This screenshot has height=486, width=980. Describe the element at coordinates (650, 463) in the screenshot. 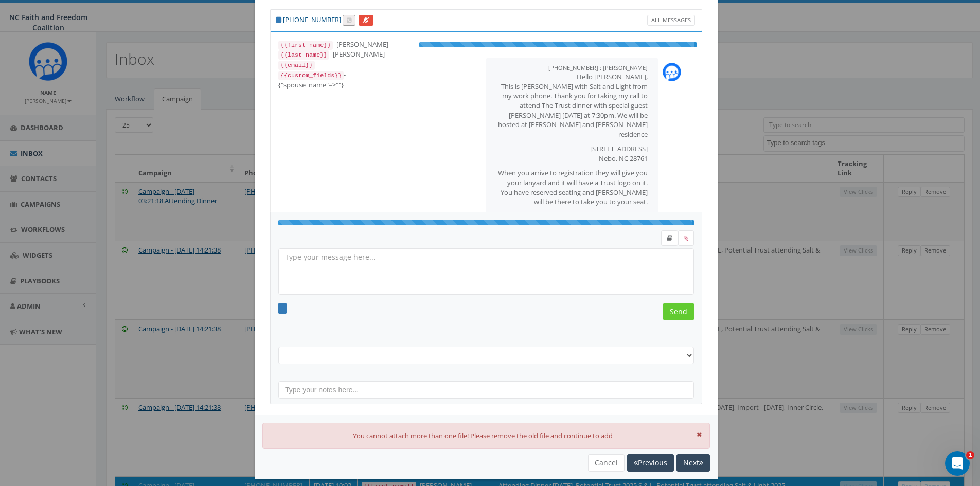

I see `button: Previous` at that location.